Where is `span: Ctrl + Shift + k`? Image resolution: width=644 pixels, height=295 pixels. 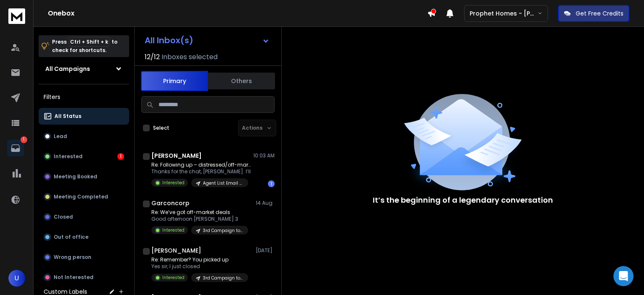 span: Ctrl + Shift + k is located at coordinates (89, 42).